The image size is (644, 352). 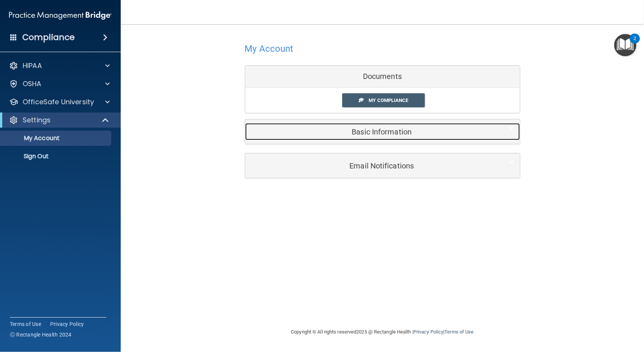 I want to click on span: Ⓒ Rectangle Health 2024, so click(x=41, y=334).